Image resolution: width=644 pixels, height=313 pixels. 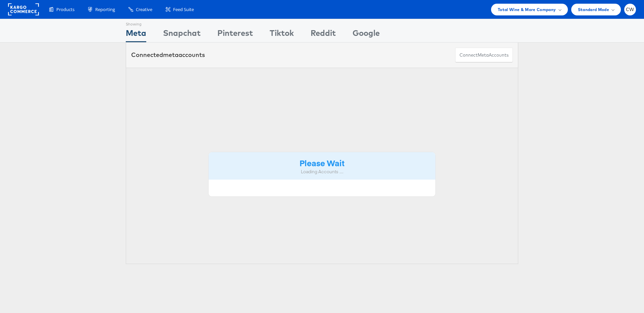 What do you see at coordinates (630, 10) in the screenshot?
I see `span: CW` at bounding box center [630, 10].